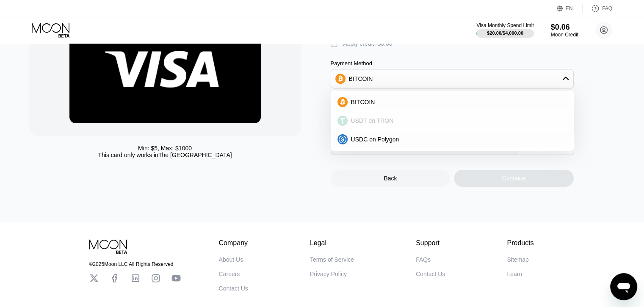 The image size is (644, 307). Describe the element at coordinates (569, 8) in the screenshot. I see `div: EN` at that location.